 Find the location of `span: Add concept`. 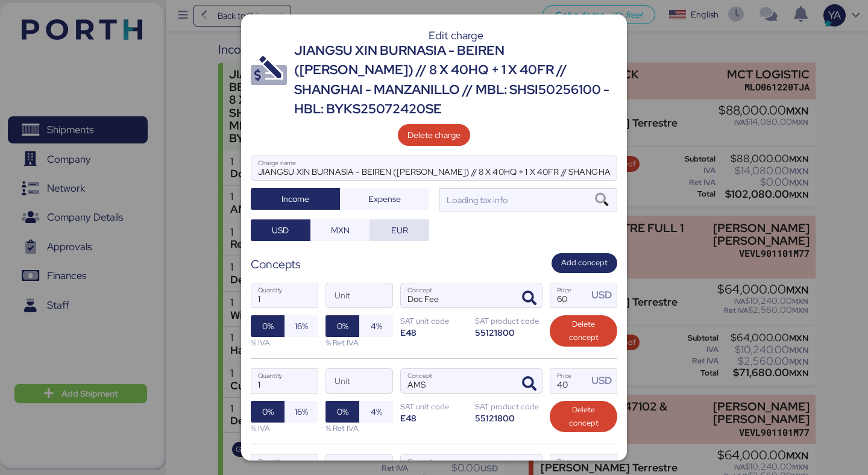

span: Add concept is located at coordinates (584, 263).